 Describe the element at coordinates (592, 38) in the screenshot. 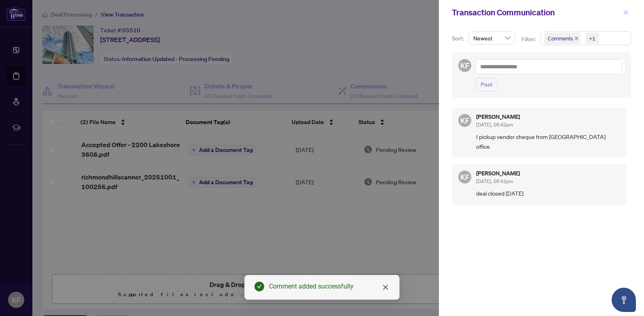

I see `div: +1` at that location.